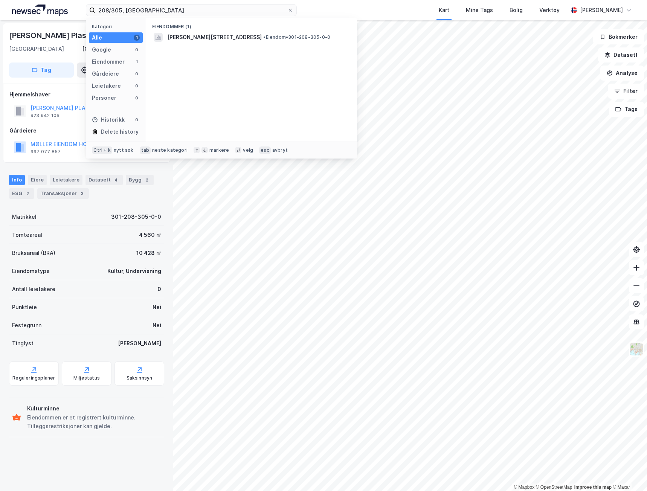  I want to click on span: Eiendom • 301-208-305-0-0, so click(297, 37).